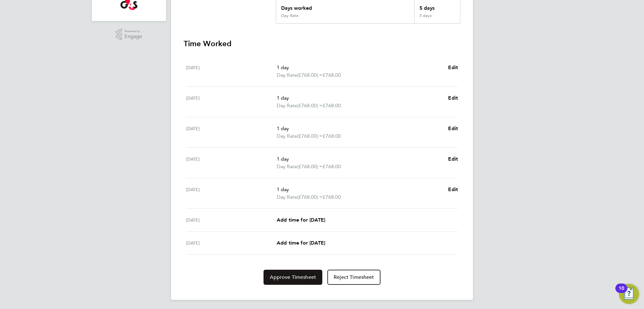  I want to click on button: Approve Timesheet, so click(293, 277).